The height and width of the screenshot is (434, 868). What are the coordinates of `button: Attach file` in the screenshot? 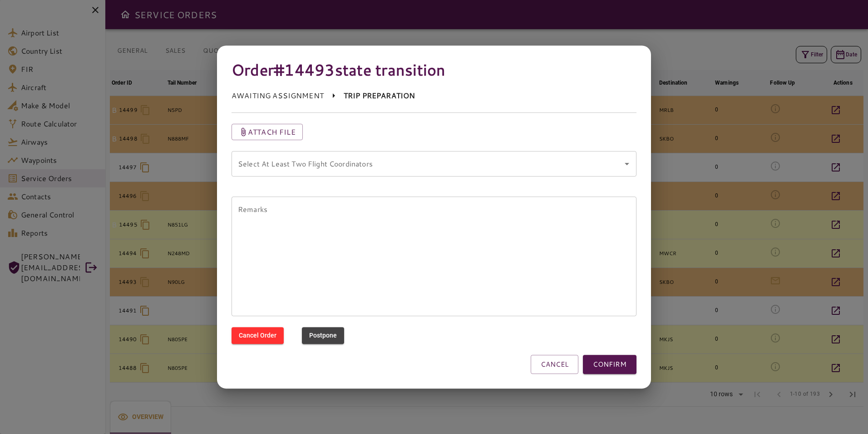 It's located at (267, 132).